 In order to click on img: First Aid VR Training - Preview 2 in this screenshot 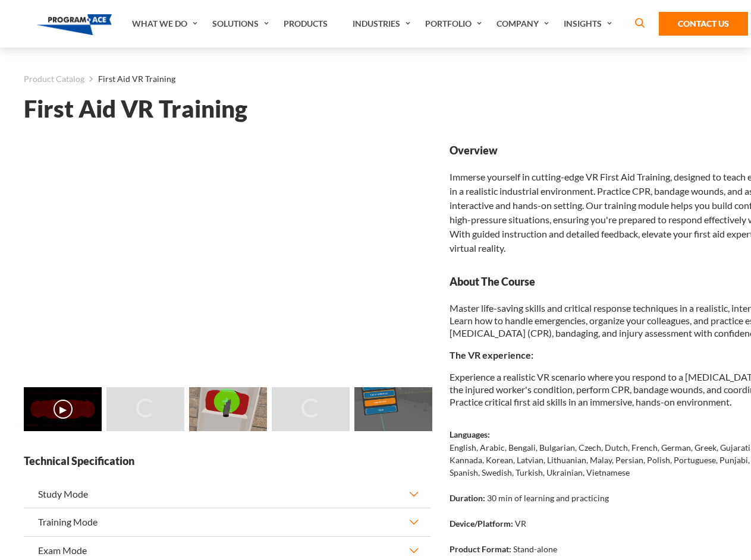, I will do `click(228, 409)`.